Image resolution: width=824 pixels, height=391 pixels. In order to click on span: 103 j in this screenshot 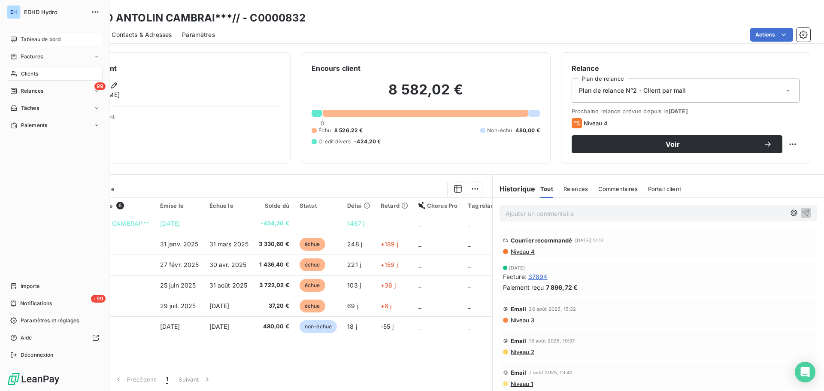, I will do `click(354, 285)`.